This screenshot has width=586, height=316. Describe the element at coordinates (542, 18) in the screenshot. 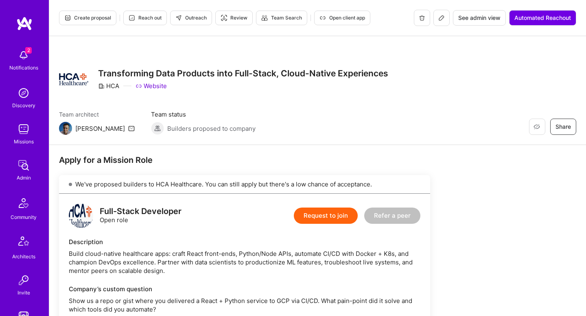

I see `button: Automated Reachout` at that location.